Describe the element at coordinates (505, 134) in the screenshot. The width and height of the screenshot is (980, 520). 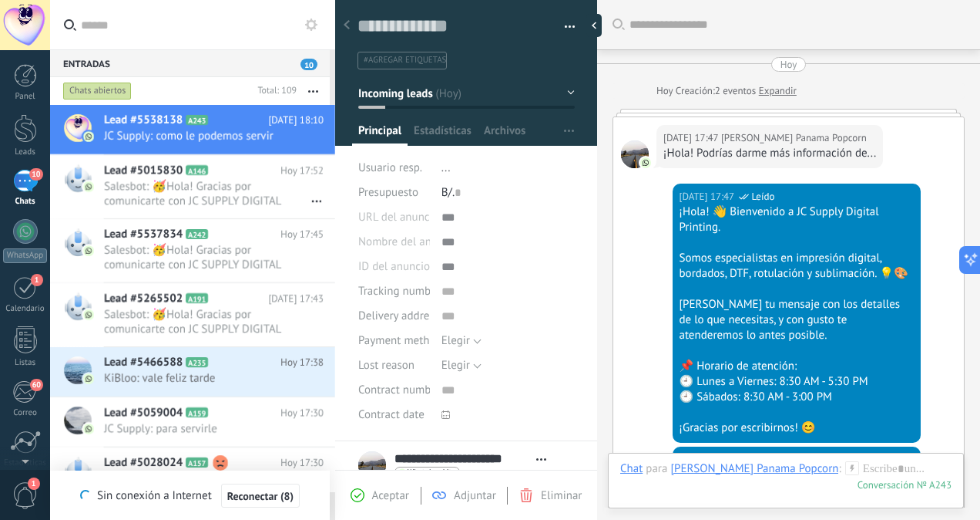
I see `span: Archivos` at that location.